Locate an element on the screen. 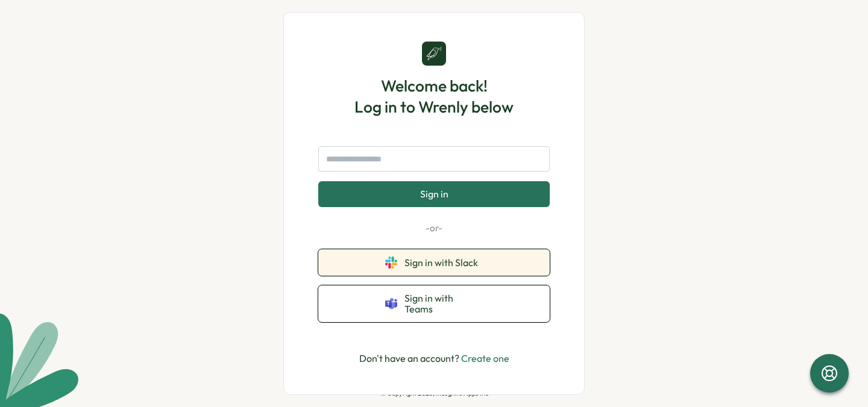 The height and width of the screenshot is (407, 868). h1: Welcome back! Log in to Wrenly below is located at coordinates (434, 97).